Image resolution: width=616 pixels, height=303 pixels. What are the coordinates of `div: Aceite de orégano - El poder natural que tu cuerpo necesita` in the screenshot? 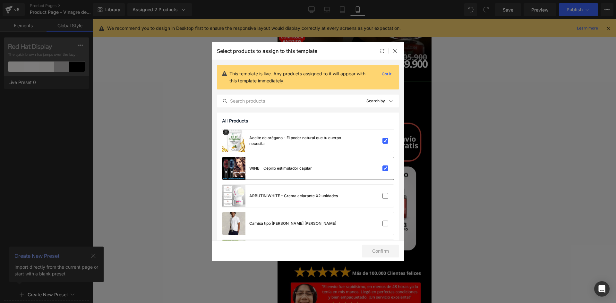 It's located at (297, 141).